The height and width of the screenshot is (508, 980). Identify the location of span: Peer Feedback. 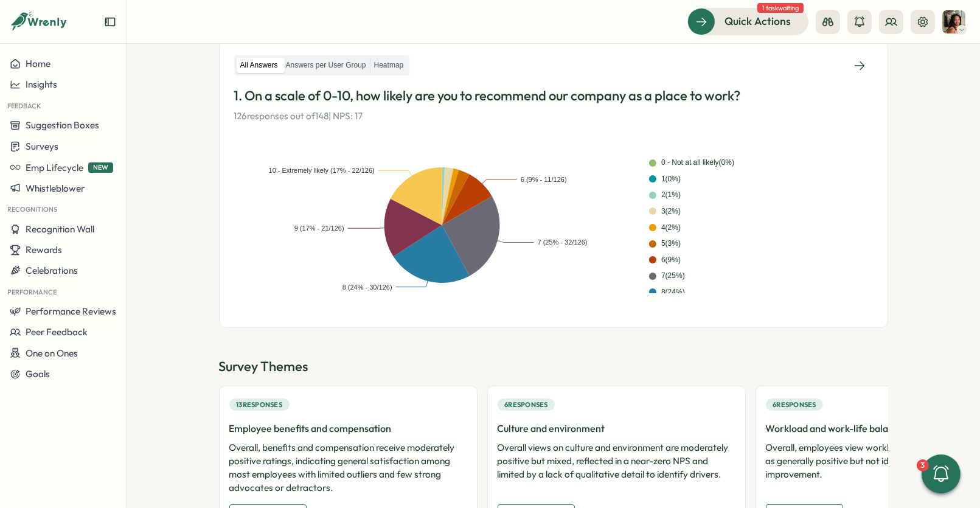
(57, 331).